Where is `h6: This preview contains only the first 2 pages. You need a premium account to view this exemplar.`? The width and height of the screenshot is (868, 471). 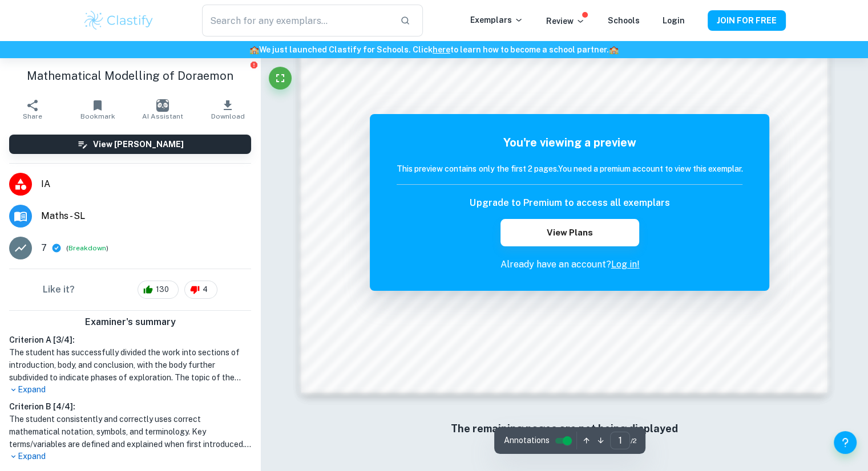 h6: This preview contains only the first 2 pages. You need a premium account to view this exemplar. is located at coordinates (569, 169).